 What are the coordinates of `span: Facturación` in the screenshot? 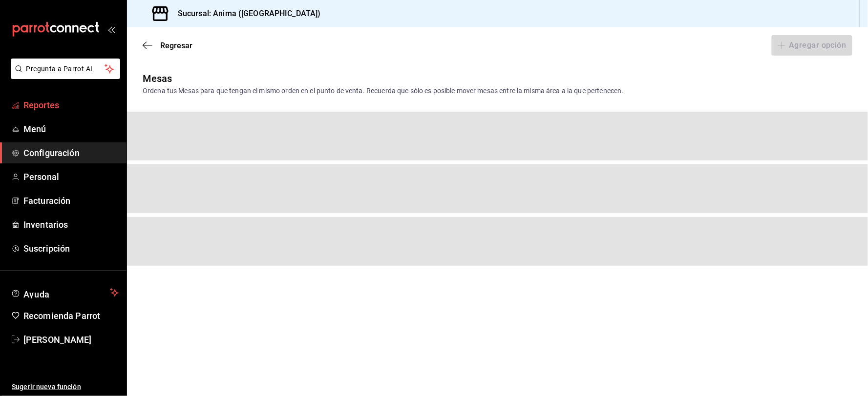 It's located at (71, 200).